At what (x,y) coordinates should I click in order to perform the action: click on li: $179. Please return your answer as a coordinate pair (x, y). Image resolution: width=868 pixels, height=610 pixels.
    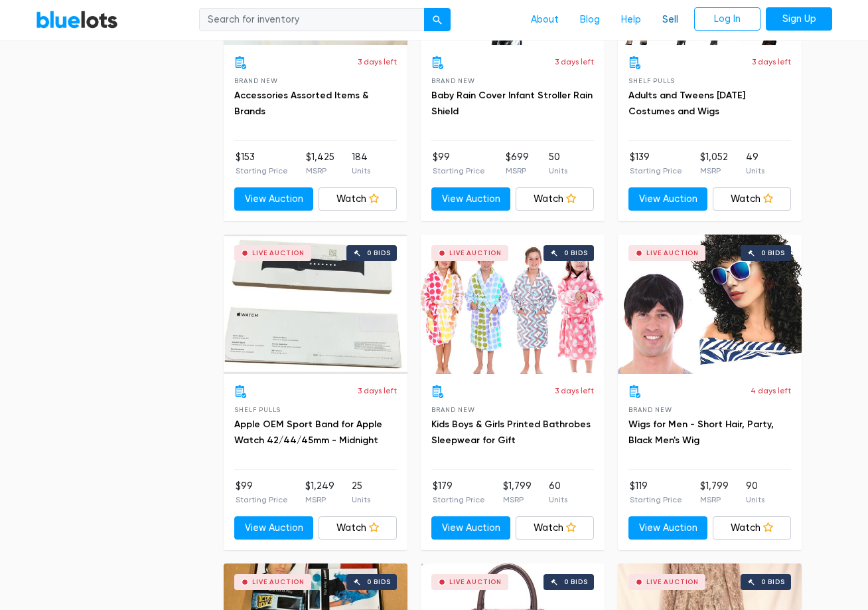
    Looking at the image, I should click on (459, 492).